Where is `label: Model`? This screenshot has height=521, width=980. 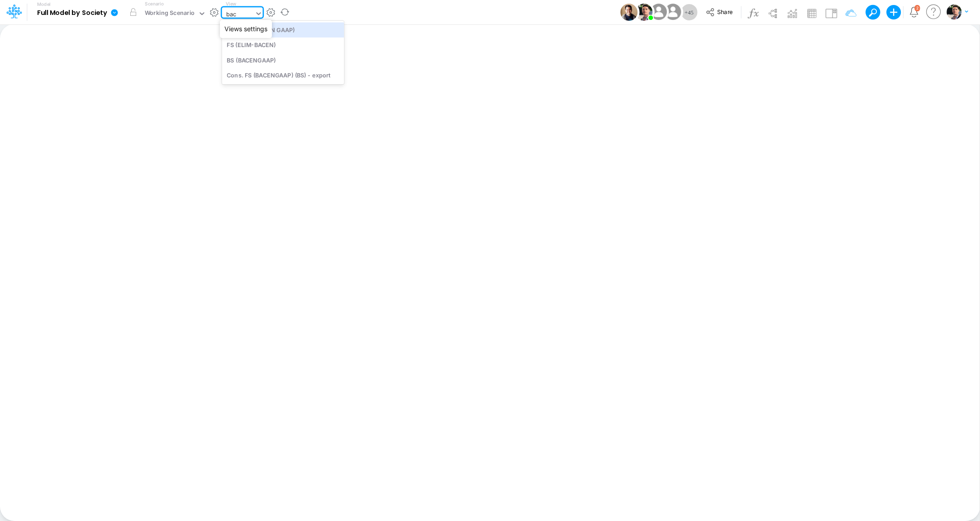 label: Model is located at coordinates (44, 4).